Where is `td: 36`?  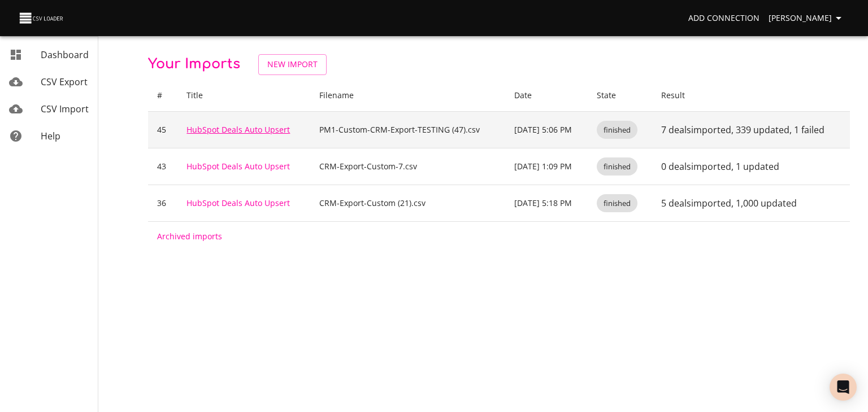 td: 36 is located at coordinates (163, 202).